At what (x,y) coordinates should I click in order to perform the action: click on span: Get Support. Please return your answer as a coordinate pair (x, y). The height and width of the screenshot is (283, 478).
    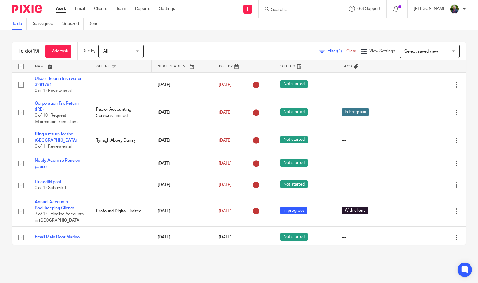
    Looking at the image, I should click on (369, 9).